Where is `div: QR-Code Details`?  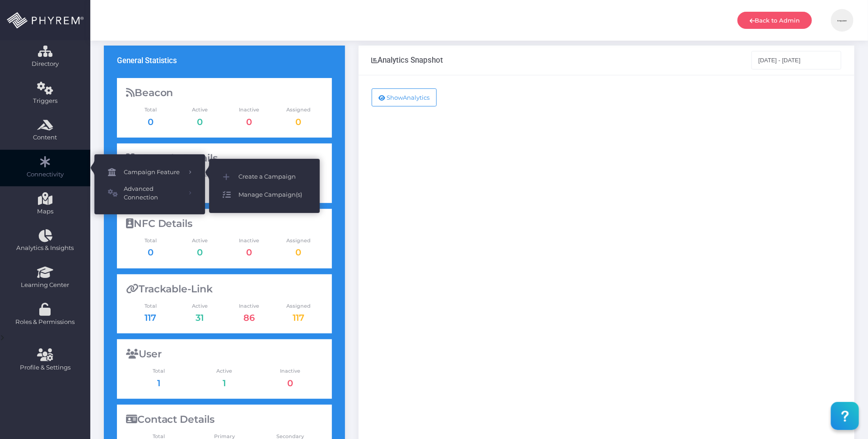
div: QR-Code Details is located at coordinates (224, 159).